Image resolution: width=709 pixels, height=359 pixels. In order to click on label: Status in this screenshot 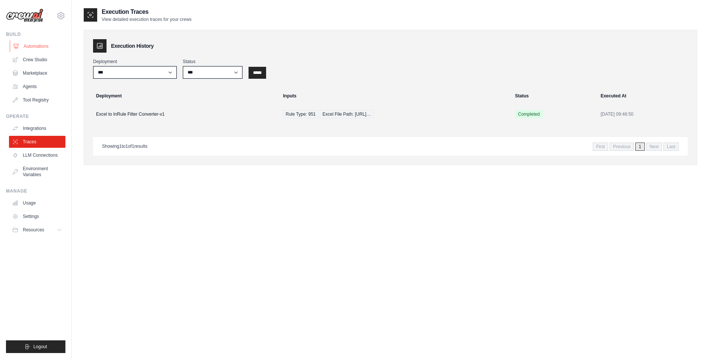, I will do `click(213, 62)`.